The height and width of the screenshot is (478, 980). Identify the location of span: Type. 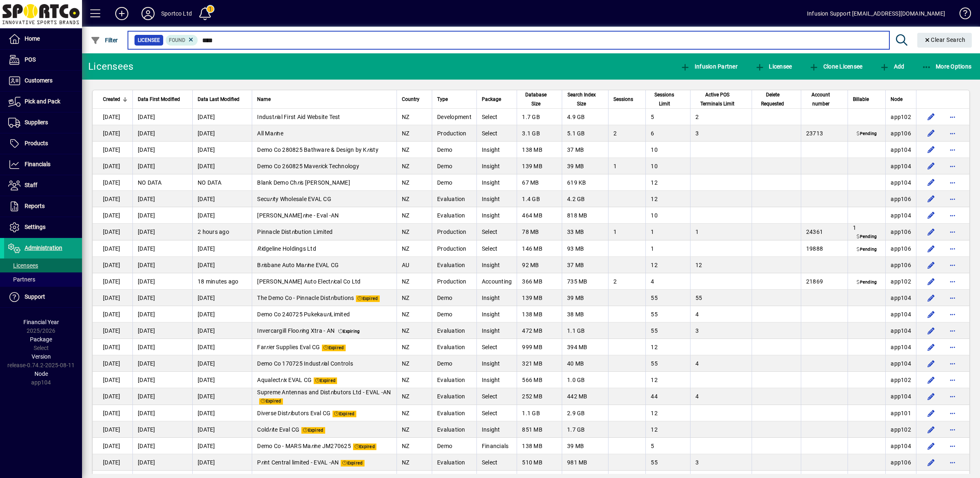
(442, 99).